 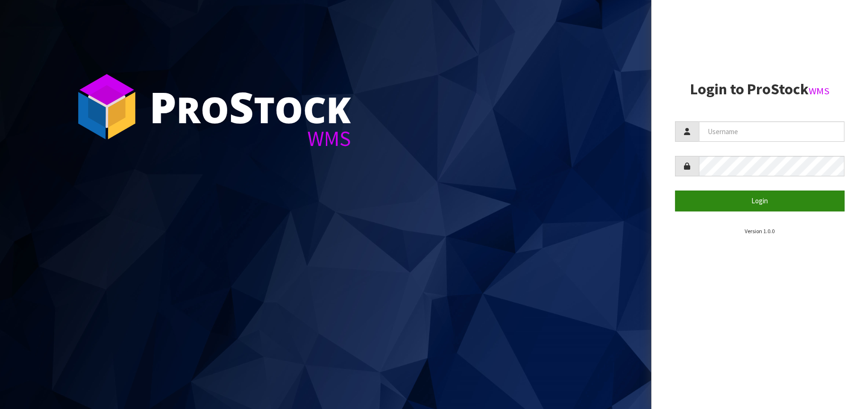 I want to click on span: S, so click(x=242, y=107).